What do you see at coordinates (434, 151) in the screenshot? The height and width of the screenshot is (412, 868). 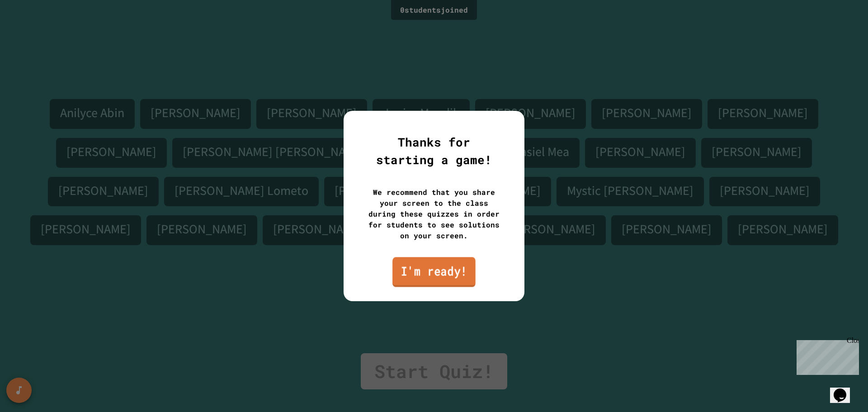 I see `div: Thanks for starting a game!` at bounding box center [434, 151].